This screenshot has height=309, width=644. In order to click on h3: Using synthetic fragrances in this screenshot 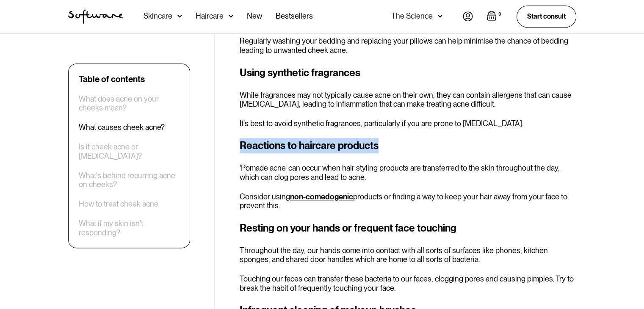, I will do `click(407, 73)`.